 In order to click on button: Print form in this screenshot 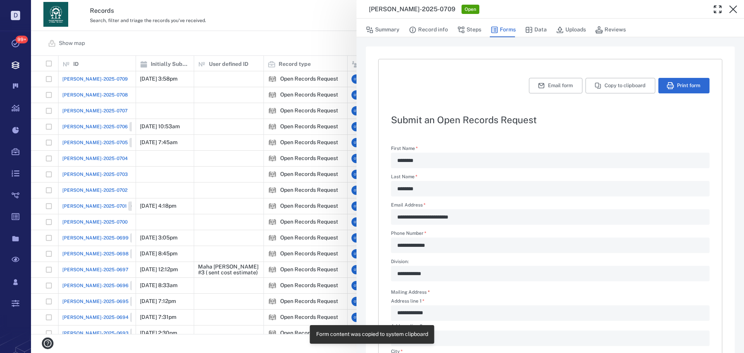, I will do `click(684, 86)`.